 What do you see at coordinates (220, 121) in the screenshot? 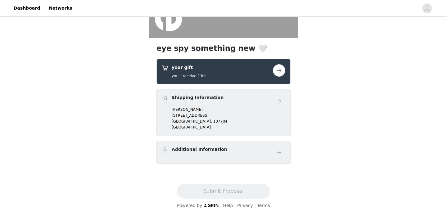
I see `span: 1077JM` at bounding box center [220, 121].